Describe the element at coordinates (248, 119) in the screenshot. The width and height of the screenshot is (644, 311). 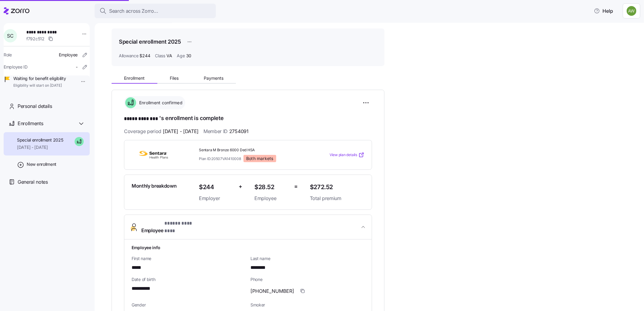
I see `h1: 's enrollment is complete` at that location.